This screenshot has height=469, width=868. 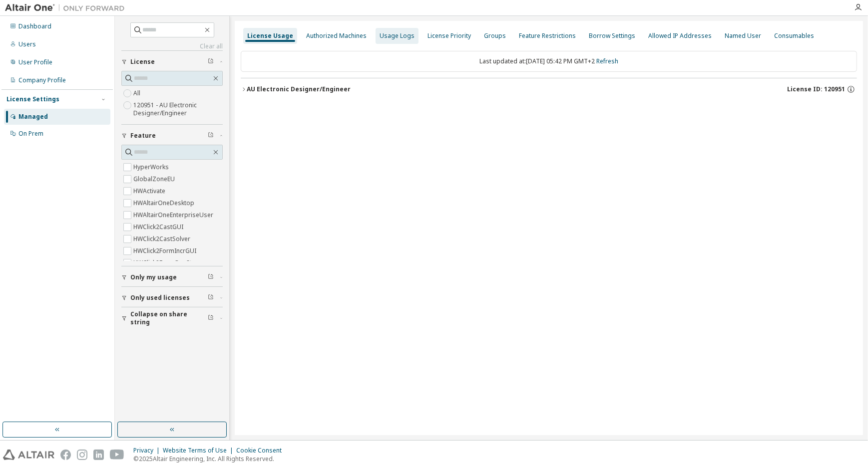 What do you see at coordinates (42, 80) in the screenshot?
I see `div: Company Profile` at bounding box center [42, 80].